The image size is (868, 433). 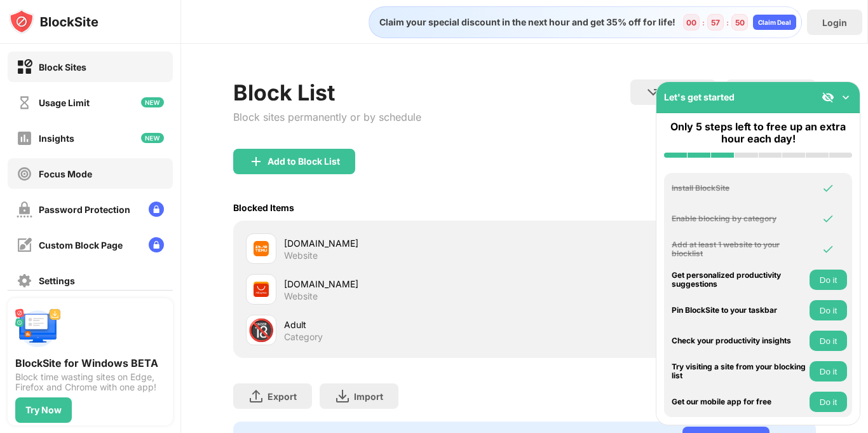 I want to click on img: omni-setup-toggle.svg, so click(x=846, y=97).